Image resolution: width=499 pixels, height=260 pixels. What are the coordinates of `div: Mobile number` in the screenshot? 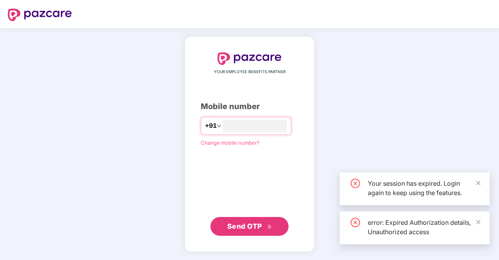 It's located at (249, 106).